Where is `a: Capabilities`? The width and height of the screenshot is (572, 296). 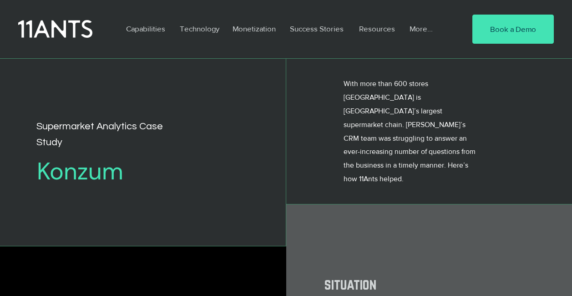 a: Capabilities is located at coordinates (146, 29).